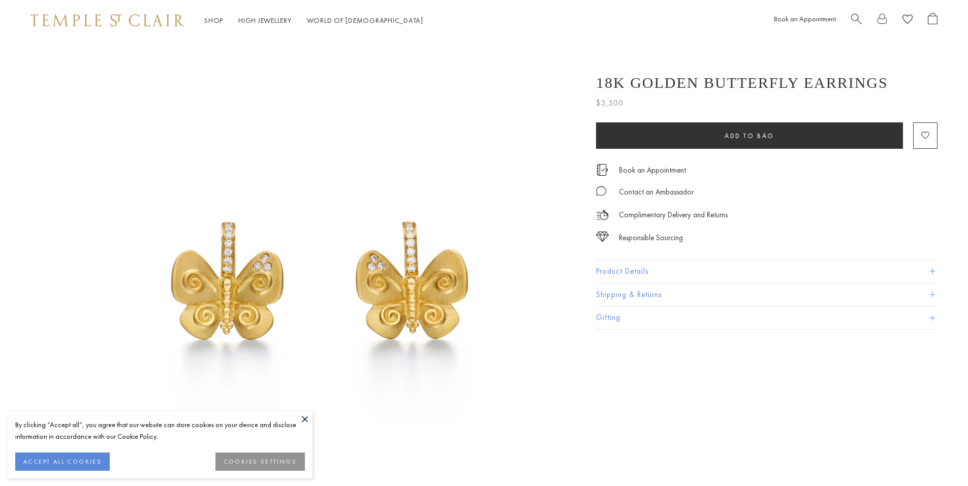  I want to click on img: icon_appointment.svg, so click(602, 170).